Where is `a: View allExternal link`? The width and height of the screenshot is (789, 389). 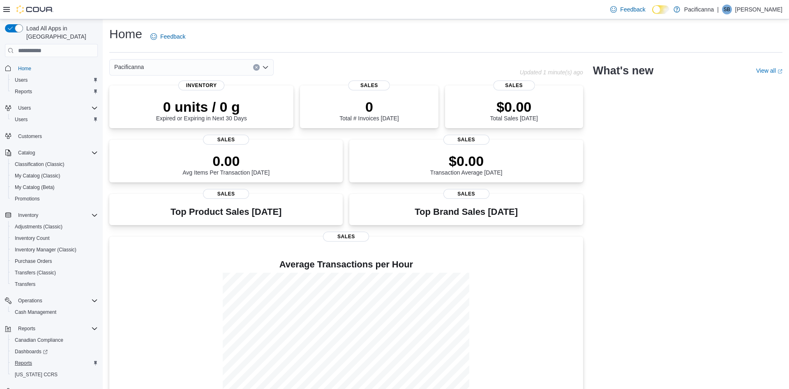 a: View allExternal link is located at coordinates (769, 71).